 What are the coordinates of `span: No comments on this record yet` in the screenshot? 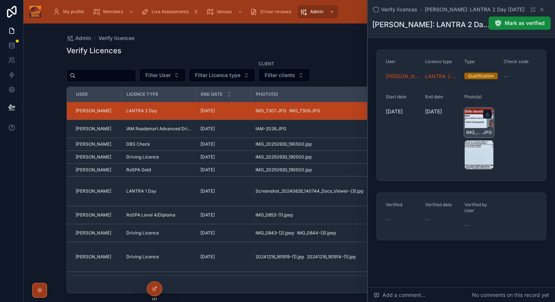 It's located at (510, 295).